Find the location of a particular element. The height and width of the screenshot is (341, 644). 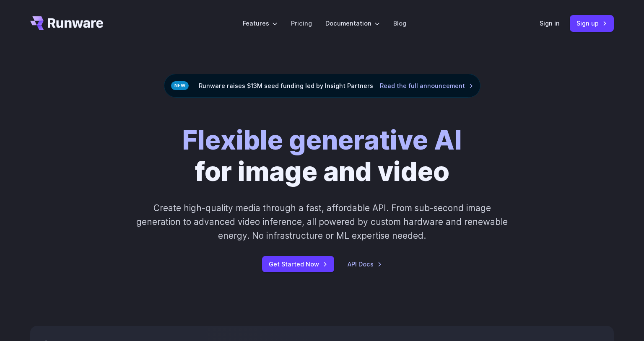

strong: Flexible generative AI is located at coordinates (322, 140).